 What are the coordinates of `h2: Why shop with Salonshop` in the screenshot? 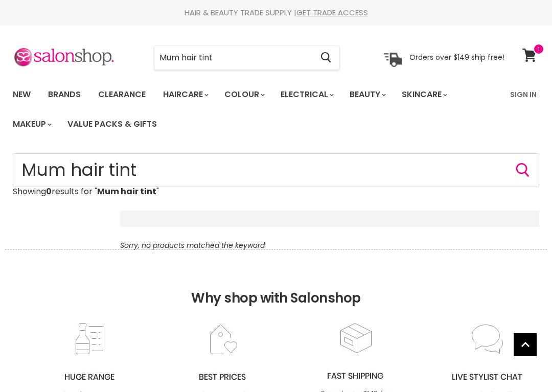 It's located at (276, 285).